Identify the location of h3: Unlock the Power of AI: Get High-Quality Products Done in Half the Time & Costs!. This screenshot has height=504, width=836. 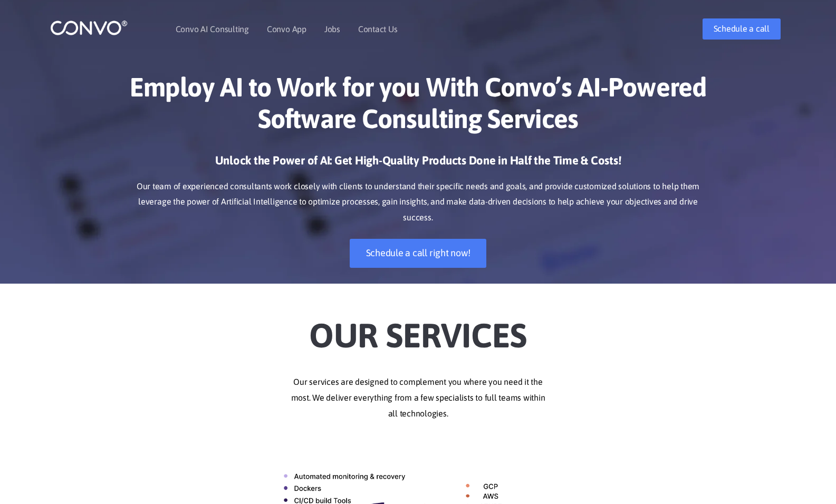
(418, 164).